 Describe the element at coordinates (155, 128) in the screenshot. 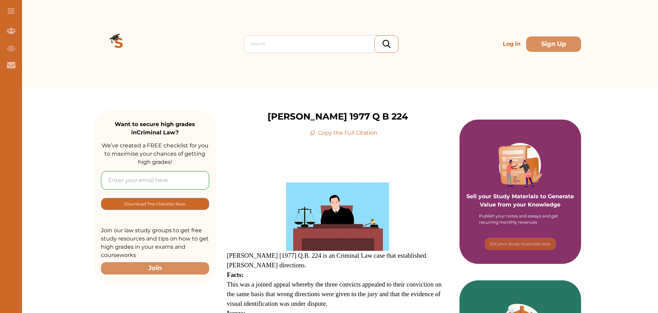

I see `strong: Want to secure high grades in Criminal Law ?` at that location.